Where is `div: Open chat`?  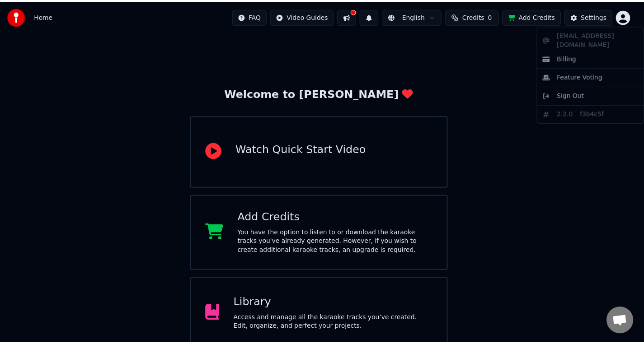
div: Open chat is located at coordinates (626, 322).